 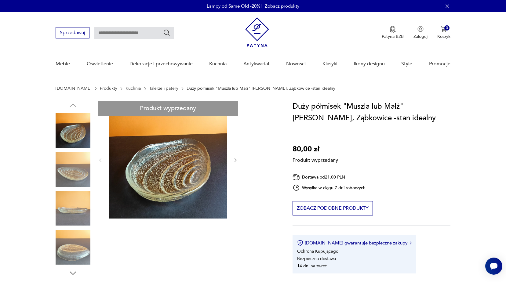 I want to click on p: Produkt wyprzedany, so click(x=315, y=159).